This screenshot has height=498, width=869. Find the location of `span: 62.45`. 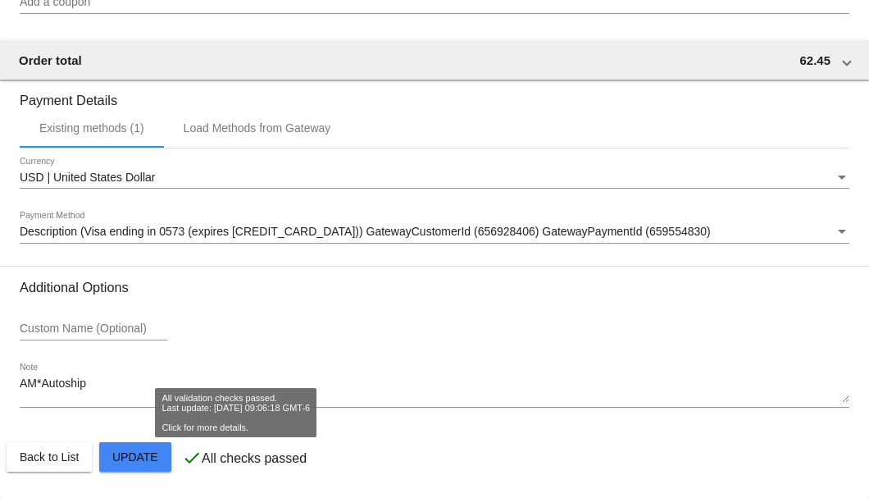

span: 62.45 is located at coordinates (815, 60).